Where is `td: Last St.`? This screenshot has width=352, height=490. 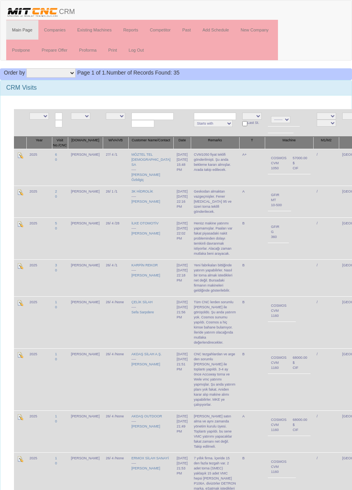 td: Last St. is located at coordinates (252, 123).